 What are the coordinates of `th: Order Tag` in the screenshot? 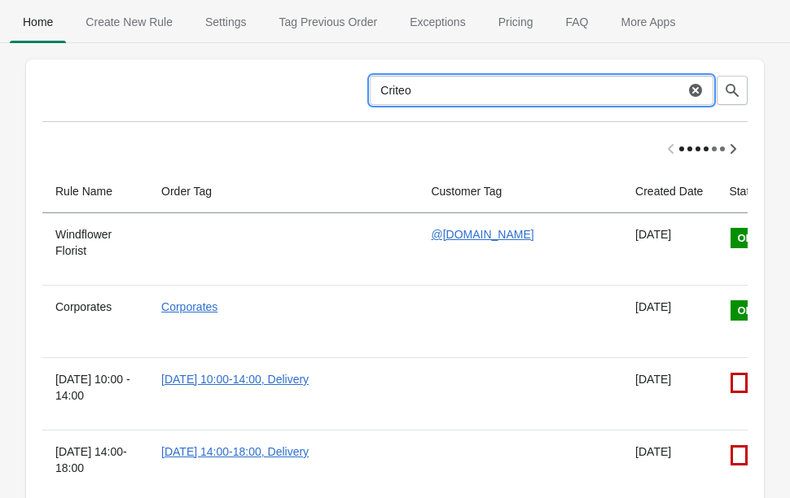 It's located at (283, 191).